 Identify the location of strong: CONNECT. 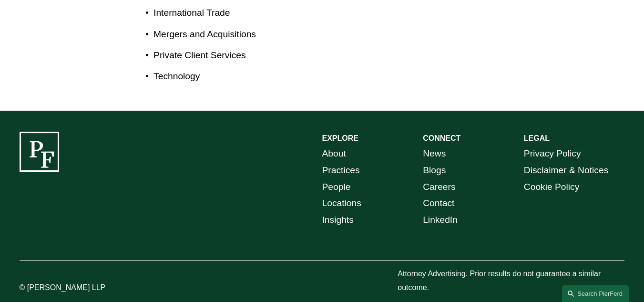
(441, 138).